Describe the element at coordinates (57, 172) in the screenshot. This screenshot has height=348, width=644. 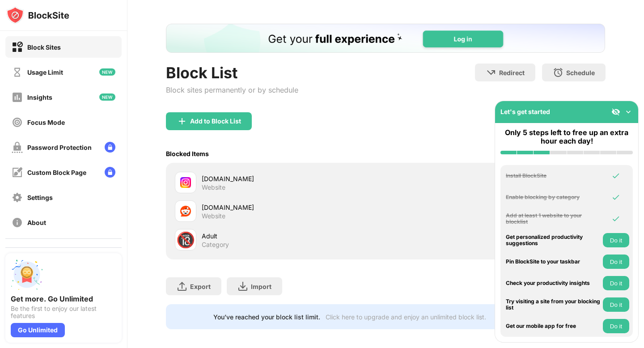
I see `div: Custom Block Page` at that location.